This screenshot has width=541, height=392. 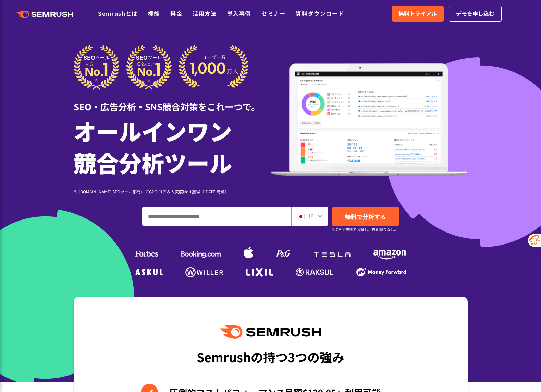 What do you see at coordinates (476, 14) in the screenshot?
I see `span: デモを申し込む` at bounding box center [476, 14].